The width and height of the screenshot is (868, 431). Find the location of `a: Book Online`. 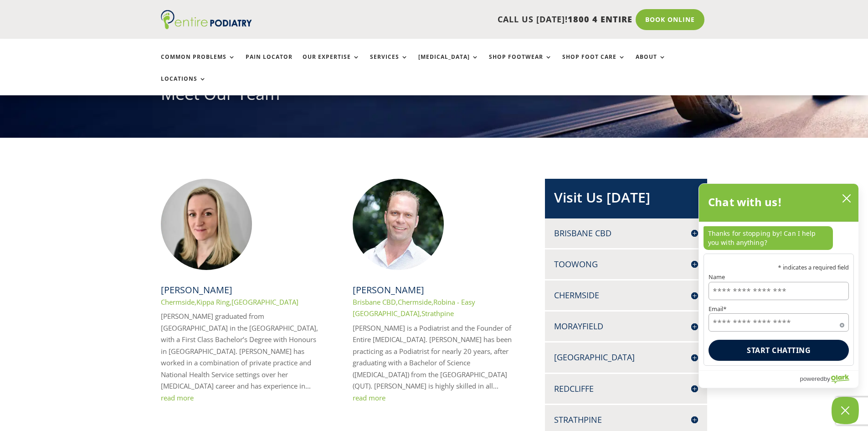

a: Book Online is located at coordinates (670, 20).